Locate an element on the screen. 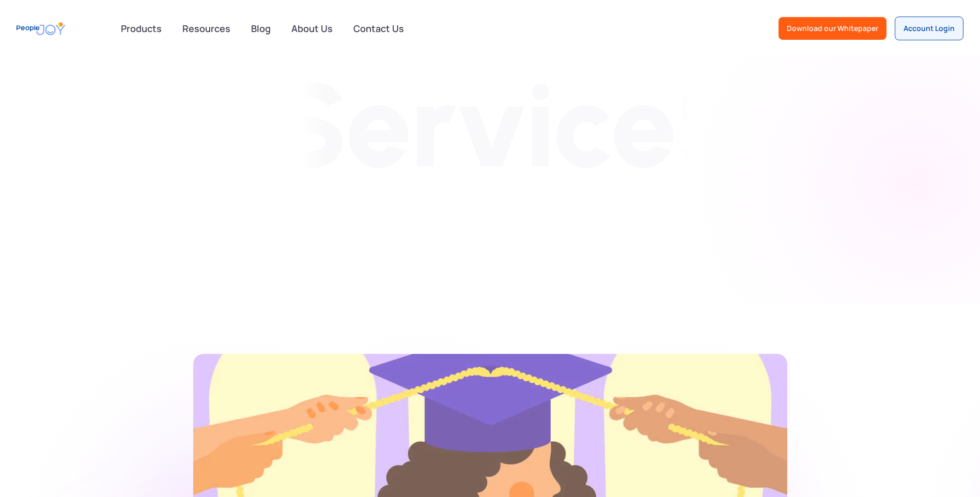  div: Download our Whitepaper is located at coordinates (833, 28).